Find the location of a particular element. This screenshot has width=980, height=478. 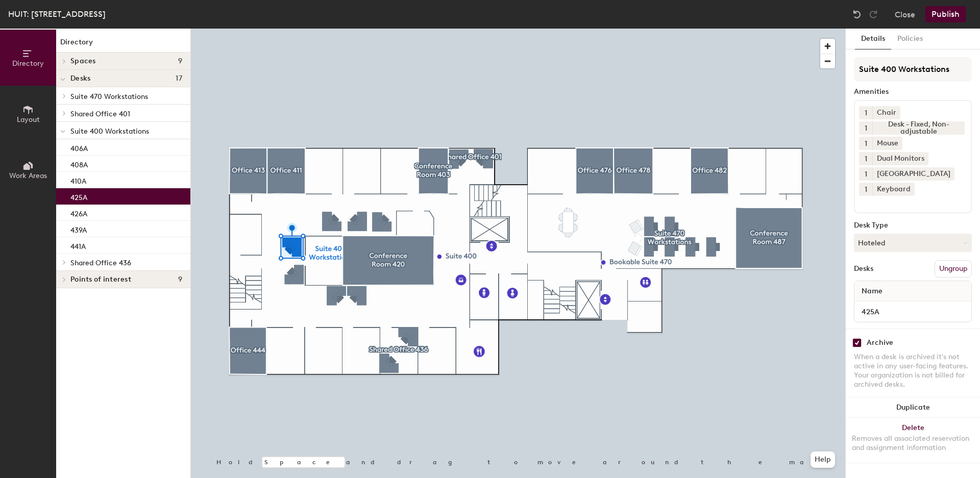

span: Directory is located at coordinates (28, 63).